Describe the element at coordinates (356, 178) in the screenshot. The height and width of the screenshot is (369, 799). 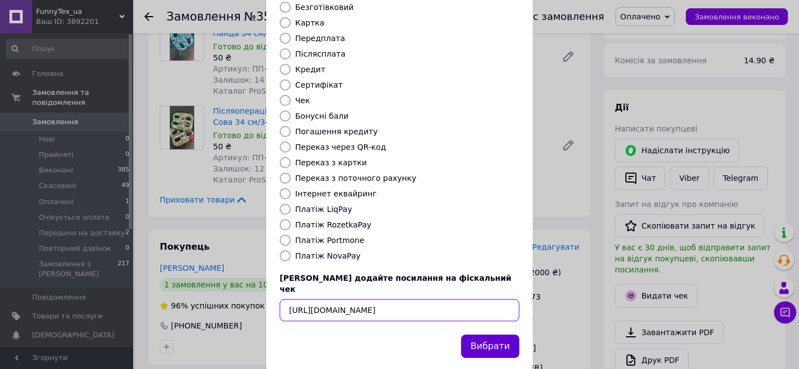
I see `label: Переказ з поточного рахунку` at that location.